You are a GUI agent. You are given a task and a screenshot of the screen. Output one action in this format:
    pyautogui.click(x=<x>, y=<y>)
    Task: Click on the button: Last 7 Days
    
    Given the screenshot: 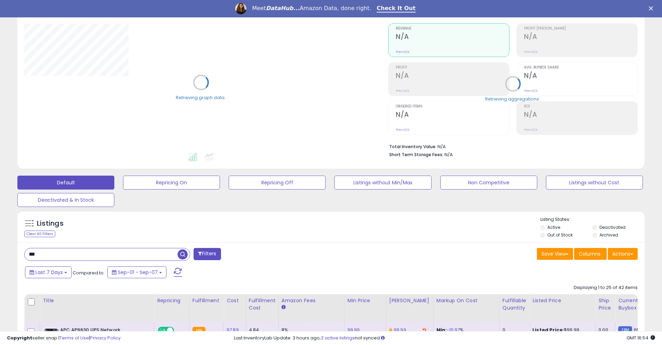 What is the action you would take?
    pyautogui.click(x=48, y=272)
    